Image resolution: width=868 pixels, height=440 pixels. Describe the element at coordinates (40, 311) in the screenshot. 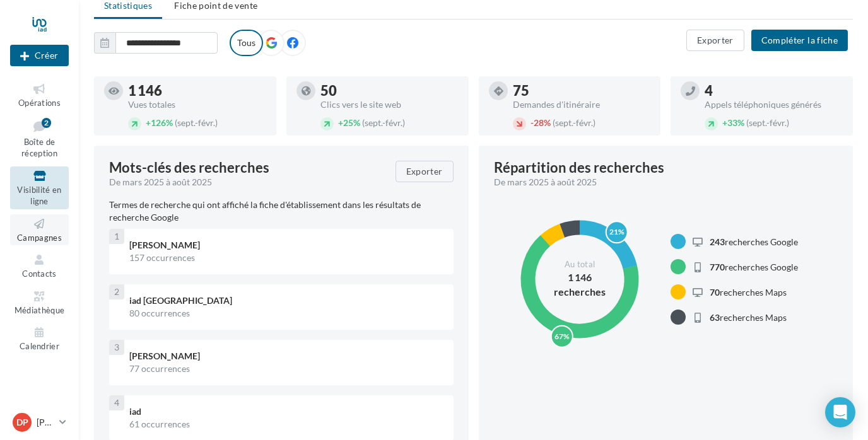

I see `span: Médiathèque` at that location.